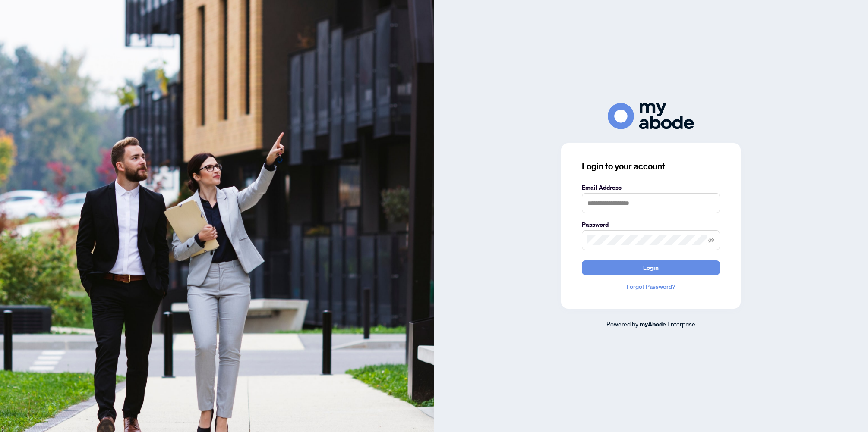  What do you see at coordinates (651, 268) in the screenshot?
I see `span: Login` at bounding box center [651, 268].